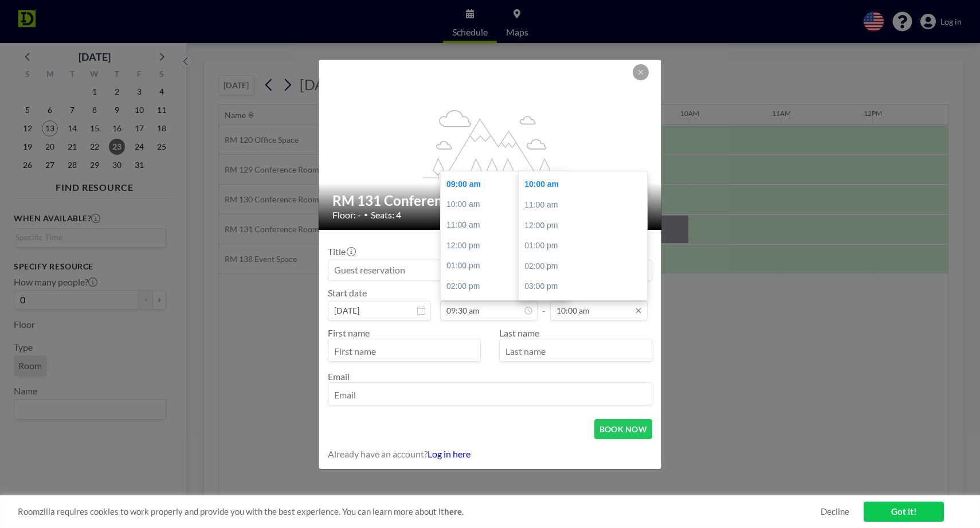 The width and height of the screenshot is (980, 528). Describe the element at coordinates (490, 270) in the screenshot. I see `input: Guest reservation` at that location.